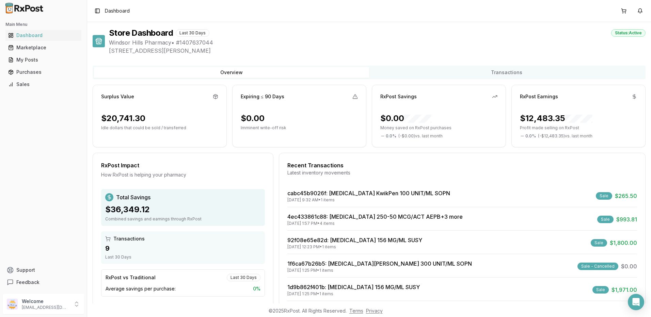 Image resolution: width=651 pixels, height=317 pixels. What do you see at coordinates (43, 72) in the screenshot?
I see `div: Purchases` at bounding box center [43, 72].